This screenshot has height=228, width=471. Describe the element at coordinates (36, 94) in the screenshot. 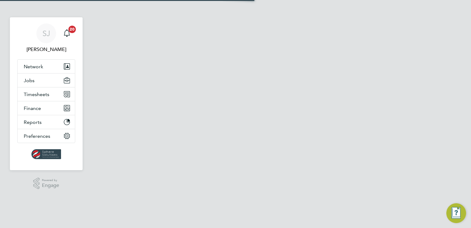

I see `span: Timesheets` at that location.